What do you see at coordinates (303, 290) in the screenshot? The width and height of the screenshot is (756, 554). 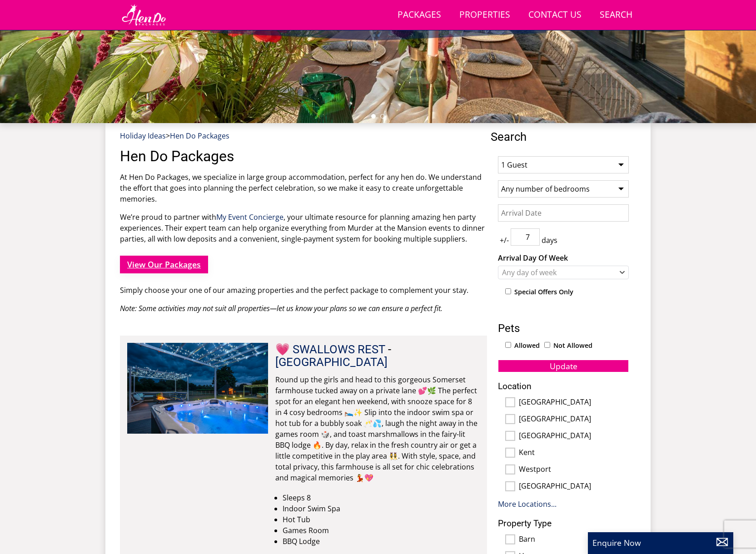 I see `p: Simply choose your one of our amazing properties and the perfect package to complement your stay.` at bounding box center [303, 290].